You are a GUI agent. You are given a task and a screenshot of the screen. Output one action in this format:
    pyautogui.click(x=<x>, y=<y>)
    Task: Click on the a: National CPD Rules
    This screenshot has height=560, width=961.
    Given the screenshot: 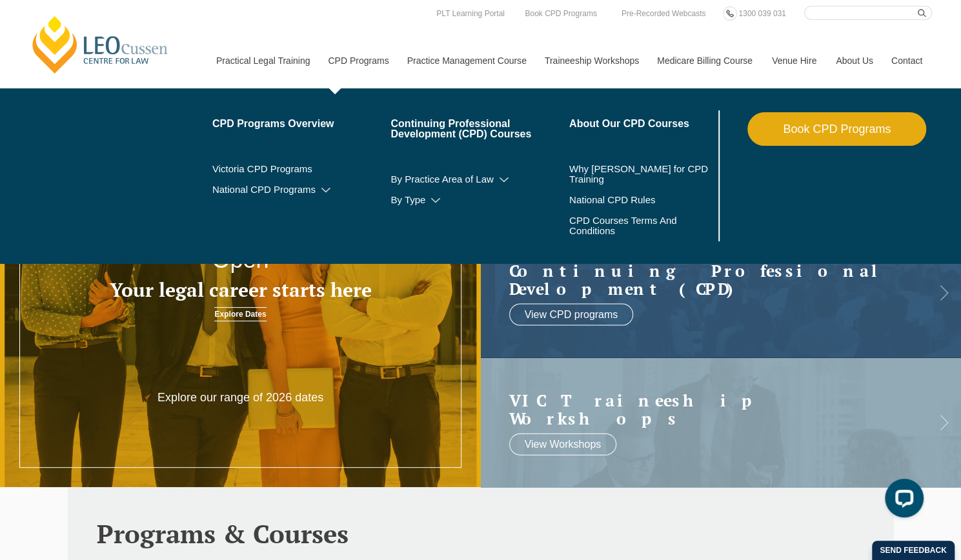 What is the action you would take?
    pyautogui.click(x=642, y=200)
    